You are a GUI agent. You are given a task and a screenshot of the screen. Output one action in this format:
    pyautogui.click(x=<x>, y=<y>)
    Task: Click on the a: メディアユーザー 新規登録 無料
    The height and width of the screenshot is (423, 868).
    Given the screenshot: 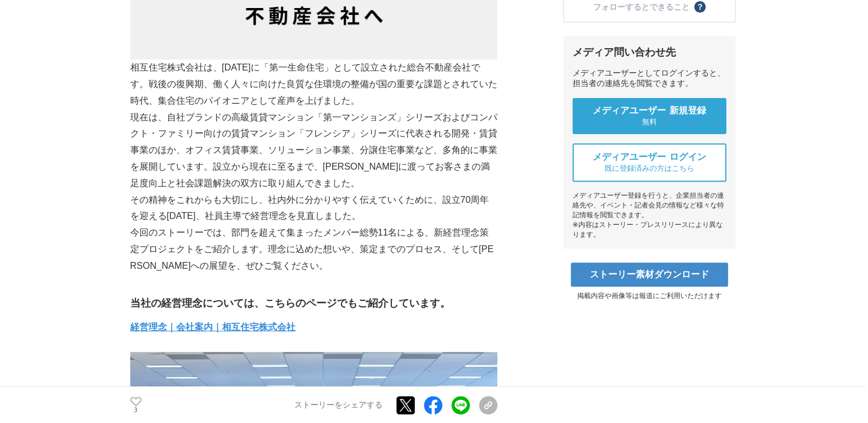 What is the action you would take?
    pyautogui.click(x=649, y=116)
    